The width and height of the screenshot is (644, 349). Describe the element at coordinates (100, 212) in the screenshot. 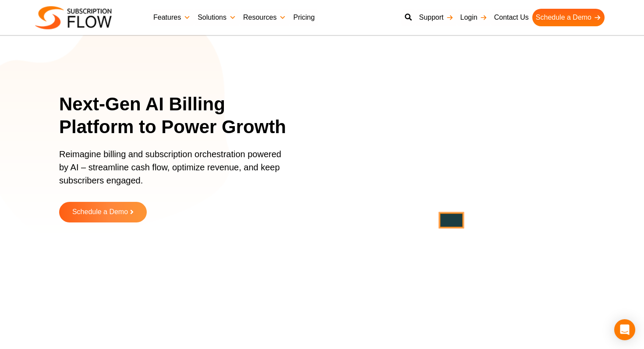

I see `span: Schedule a Demo` at that location.